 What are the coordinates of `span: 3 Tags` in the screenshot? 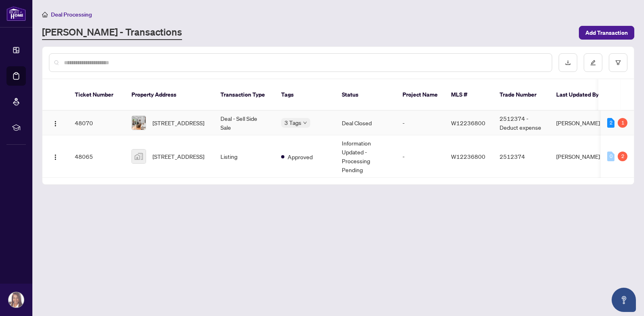 It's located at (293, 122).